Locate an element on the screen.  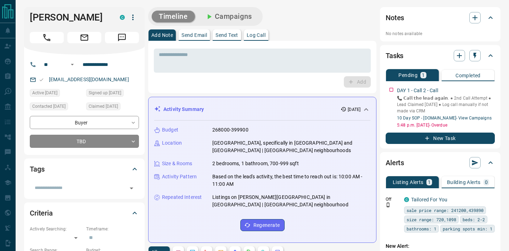
p: Size & Rooms is located at coordinates (177, 163).